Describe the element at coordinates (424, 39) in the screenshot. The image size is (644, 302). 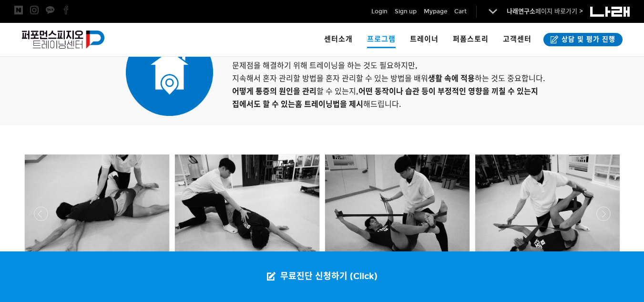
I see `span: 트레이너` at that location.